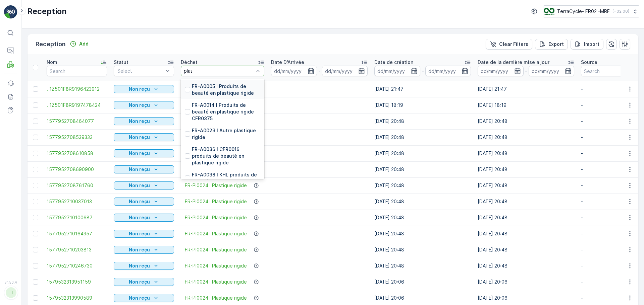 Image resolution: width=644 pixels, height=305 pixels. I want to click on button: Clear Filters, so click(509, 44).